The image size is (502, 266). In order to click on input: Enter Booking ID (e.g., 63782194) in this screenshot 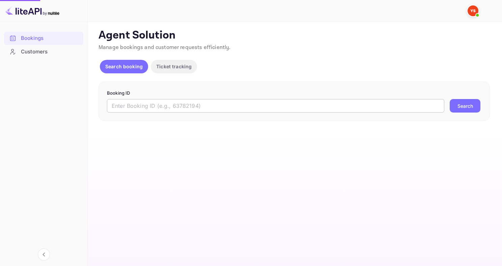, I will do `click(276, 106)`.